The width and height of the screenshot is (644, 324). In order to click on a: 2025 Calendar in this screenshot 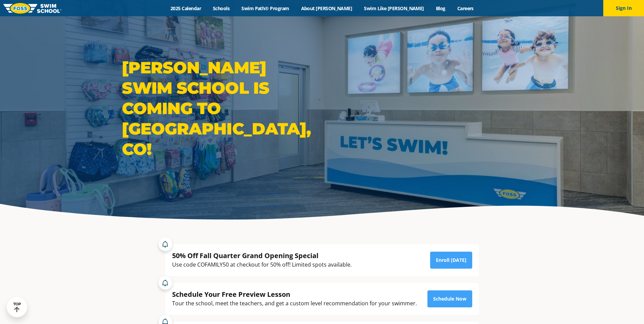, I will do `click(186, 8)`.